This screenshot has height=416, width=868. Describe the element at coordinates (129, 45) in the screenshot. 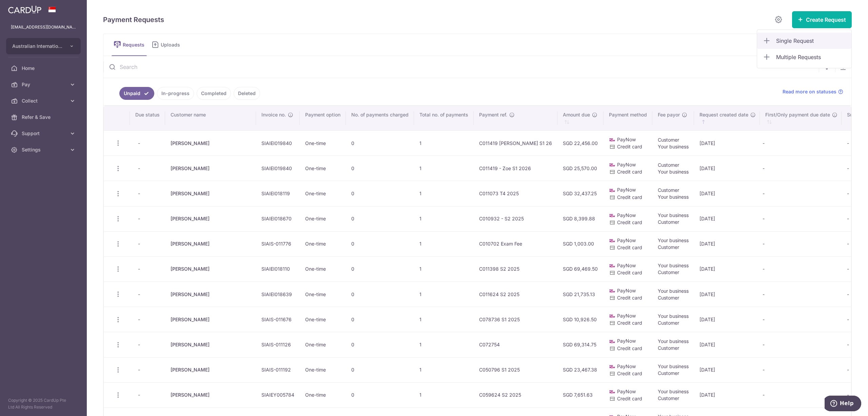

I see `a: Requests` at that location.